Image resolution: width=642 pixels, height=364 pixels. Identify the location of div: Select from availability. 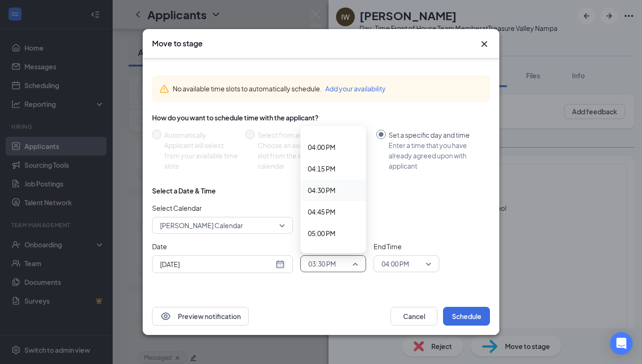
(313, 135).